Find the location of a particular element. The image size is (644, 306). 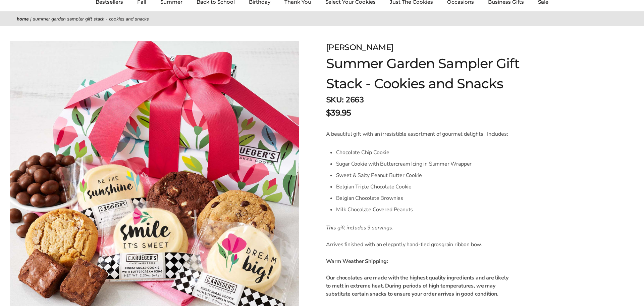

p: Arrives finished with an elegantly hand-tied grosgrain ribbon bow. is located at coordinates (418, 245).